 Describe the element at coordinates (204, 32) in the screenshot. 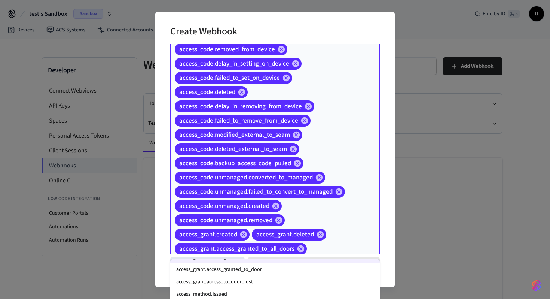

I see `h2: Create Webhook` at that location.